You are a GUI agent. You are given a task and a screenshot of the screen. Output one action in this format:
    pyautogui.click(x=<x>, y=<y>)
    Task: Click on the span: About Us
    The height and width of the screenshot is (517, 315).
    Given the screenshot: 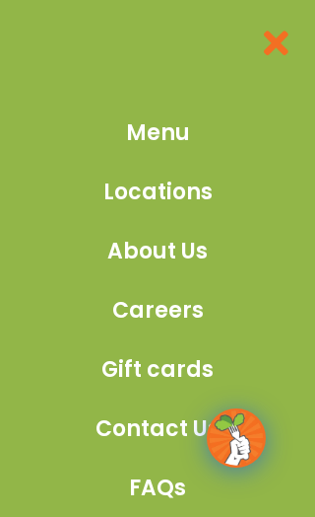 What is the action you would take?
    pyautogui.click(x=158, y=250)
    